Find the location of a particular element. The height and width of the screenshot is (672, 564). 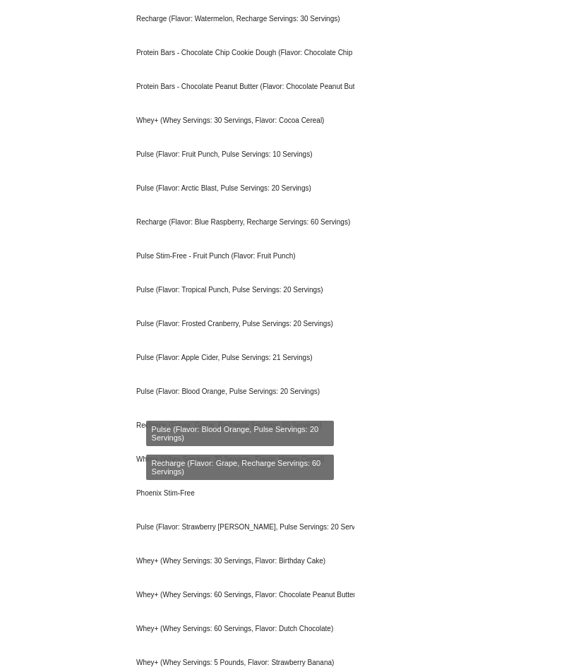

div: Pulse (Flavor: Frosted Cranberry, Pulse Servings: 20 Servings) is located at coordinates (239, 324).